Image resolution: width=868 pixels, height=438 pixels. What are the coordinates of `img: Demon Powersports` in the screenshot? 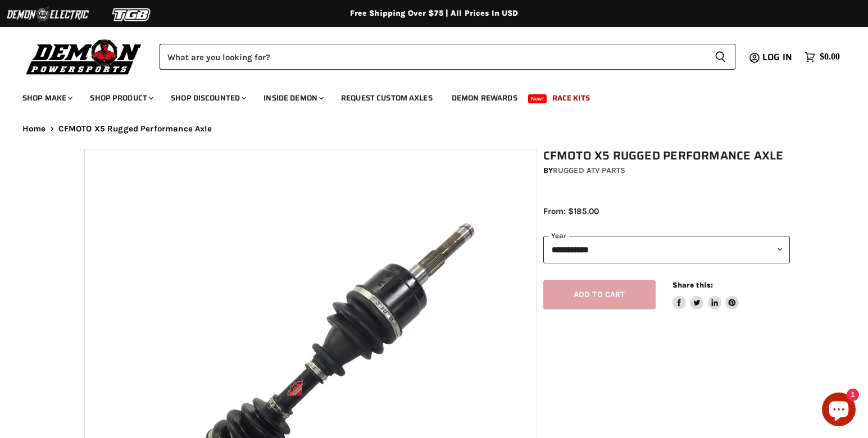 It's located at (84, 56).